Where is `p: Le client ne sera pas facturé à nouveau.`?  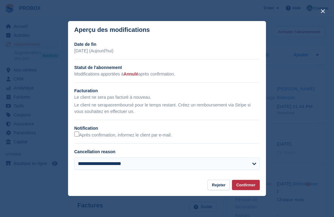
p: Le client ne sera pas facturé à nouveau. is located at coordinates (167, 97).